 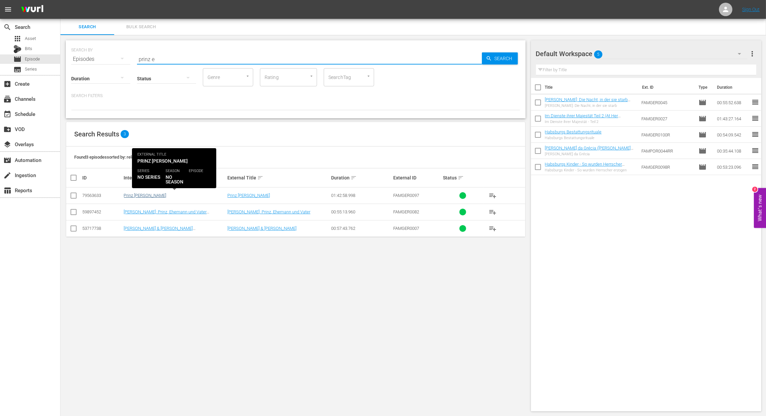 What do you see at coordinates (753, 54) in the screenshot?
I see `button: more_vert` at bounding box center [753, 54].